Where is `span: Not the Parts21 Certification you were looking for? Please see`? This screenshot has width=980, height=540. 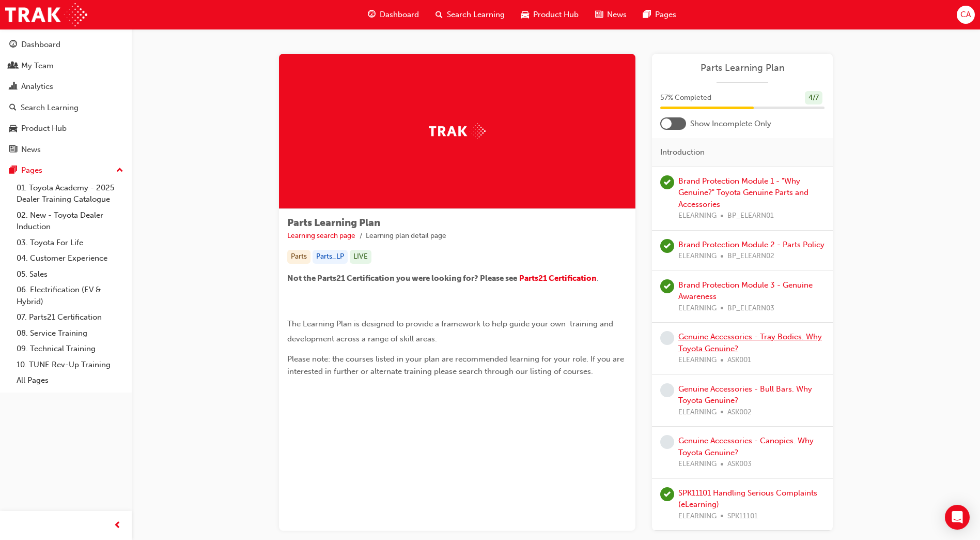
span: Not the Parts21 Certification you were looking for? Please see is located at coordinates (402, 278).